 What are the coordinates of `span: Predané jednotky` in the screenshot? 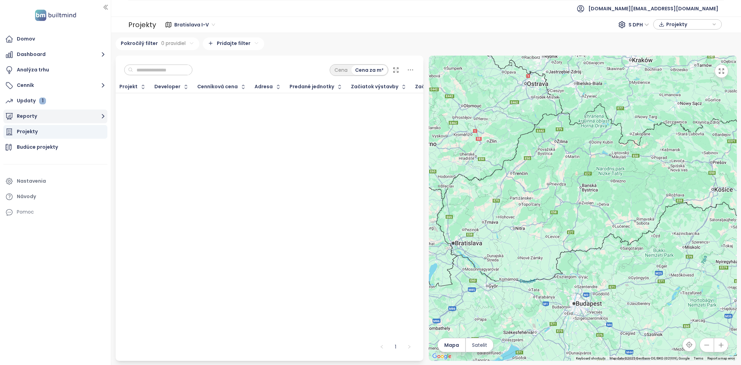 It's located at (312, 87).